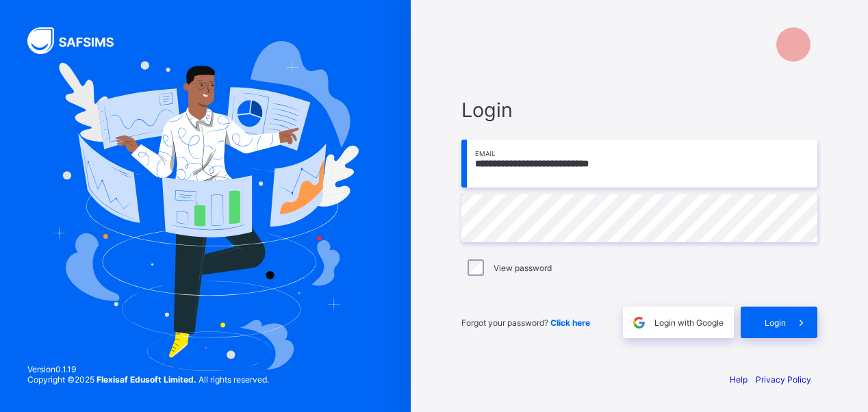 The height and width of the screenshot is (412, 868). What do you see at coordinates (79, 41) in the screenshot?
I see `img: SAFSIMS Logo` at bounding box center [79, 41].